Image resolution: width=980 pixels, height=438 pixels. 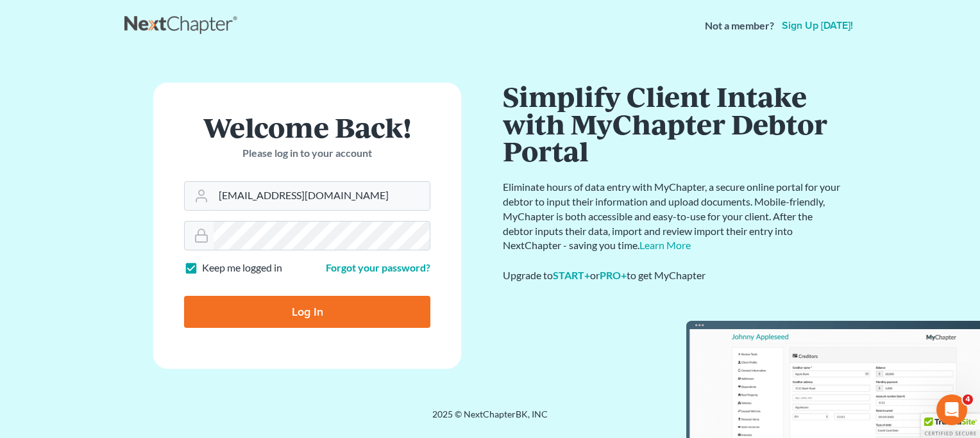 I want to click on div: Upgrade to or to get MyChapter, so click(x=672, y=275).